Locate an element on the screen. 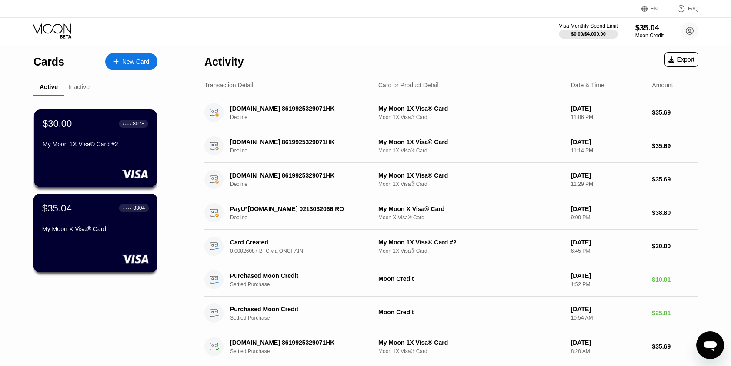  div: 6:45 PM is located at coordinates (608, 251).